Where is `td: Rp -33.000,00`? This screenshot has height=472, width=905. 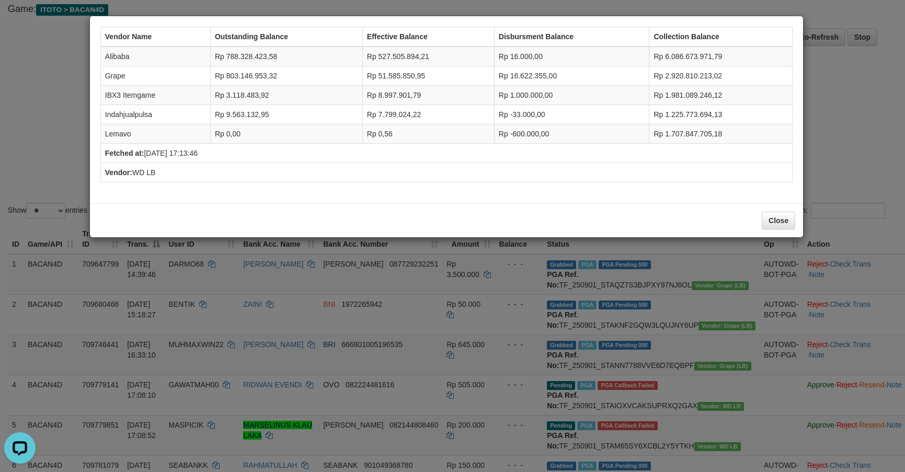 td: Rp -33.000,00 is located at coordinates (571, 114).